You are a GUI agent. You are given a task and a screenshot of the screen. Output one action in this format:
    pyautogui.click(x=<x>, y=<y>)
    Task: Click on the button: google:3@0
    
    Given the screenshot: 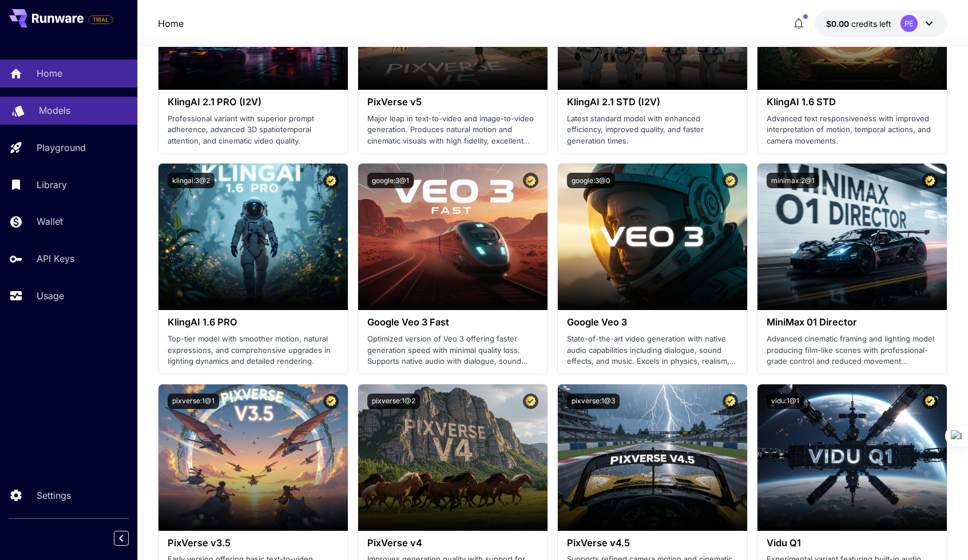 What is the action you would take?
    pyautogui.click(x=591, y=180)
    